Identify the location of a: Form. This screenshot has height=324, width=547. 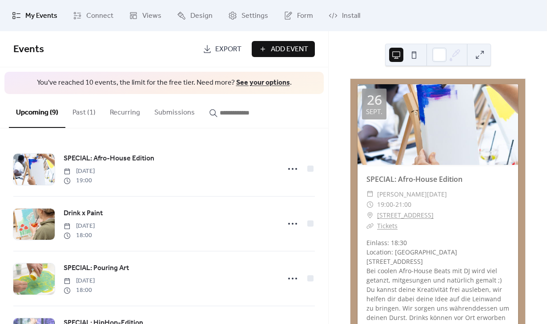
(299, 16).